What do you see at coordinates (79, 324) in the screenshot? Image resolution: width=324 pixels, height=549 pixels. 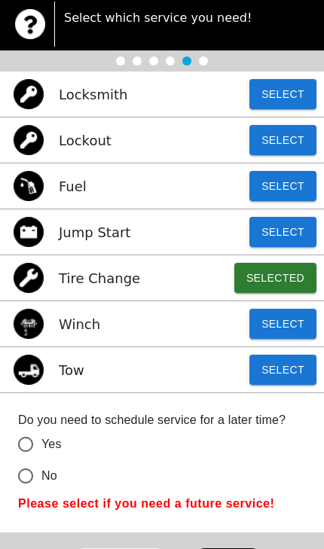 I see `p: Winch` at bounding box center [79, 324].